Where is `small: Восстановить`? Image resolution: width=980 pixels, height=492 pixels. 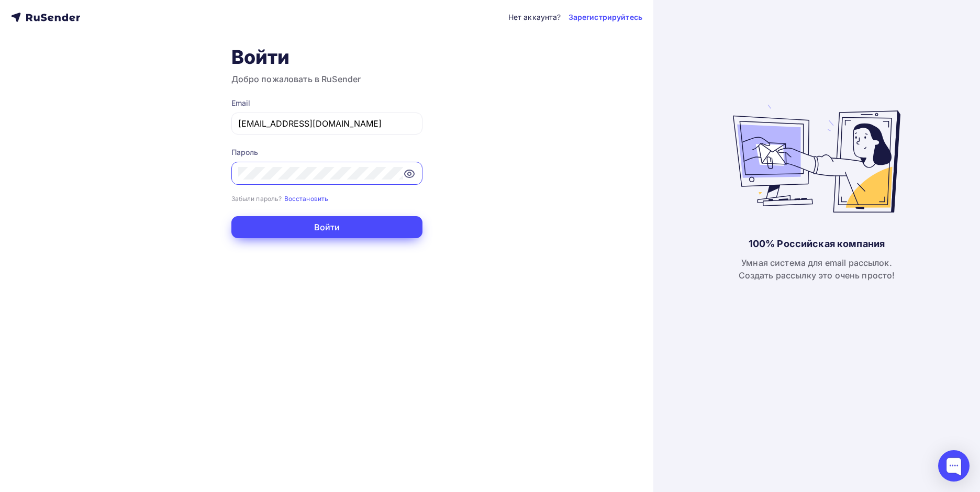
small: Восстановить is located at coordinates (306, 199).